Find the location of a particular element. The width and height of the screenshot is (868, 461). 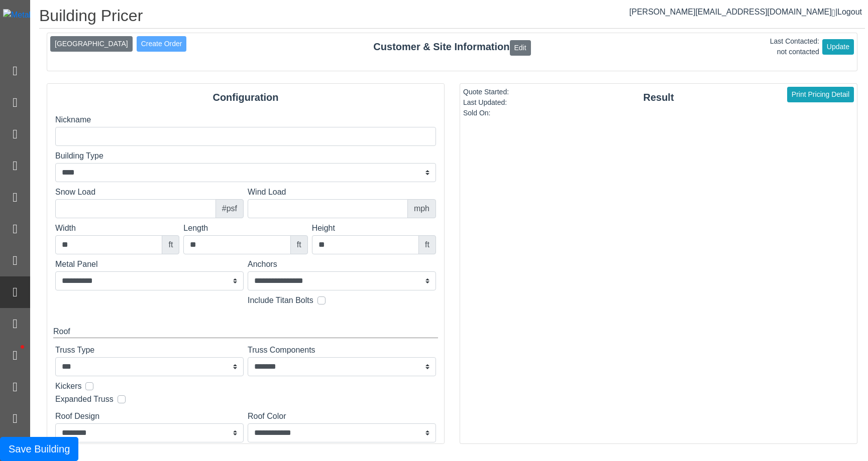

img: Metals Direct Inc Logo is located at coordinates (47, 15).